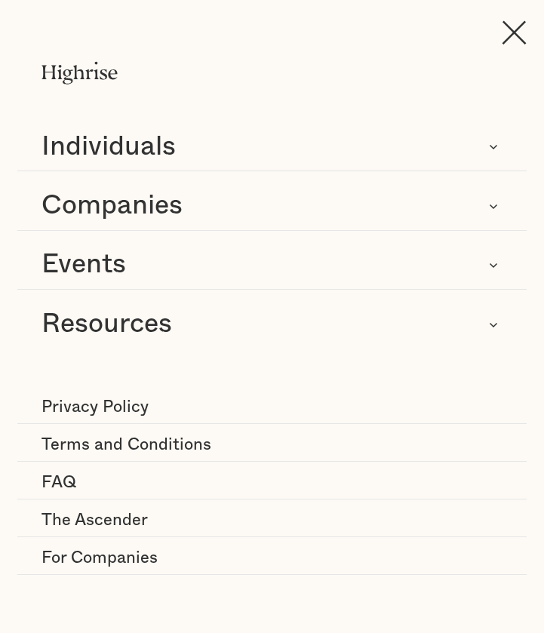 The height and width of the screenshot is (633, 544). I want to click on a: Privacy Policy, so click(272, 407).